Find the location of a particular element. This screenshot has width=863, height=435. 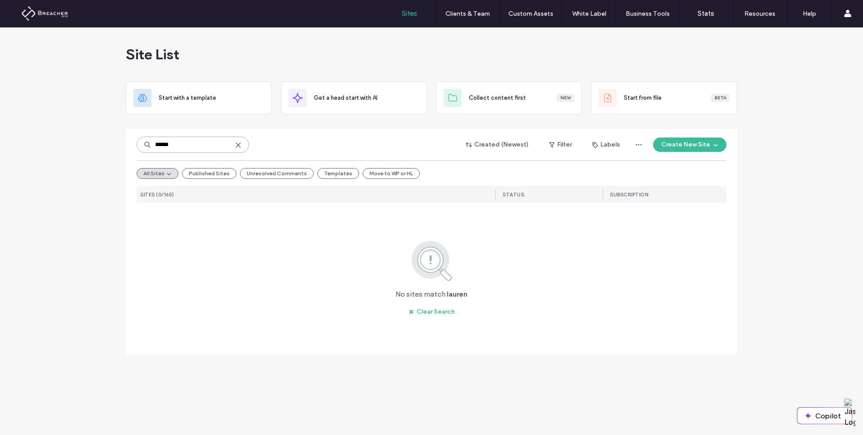

div: Collect content firstNew is located at coordinates (509, 98).